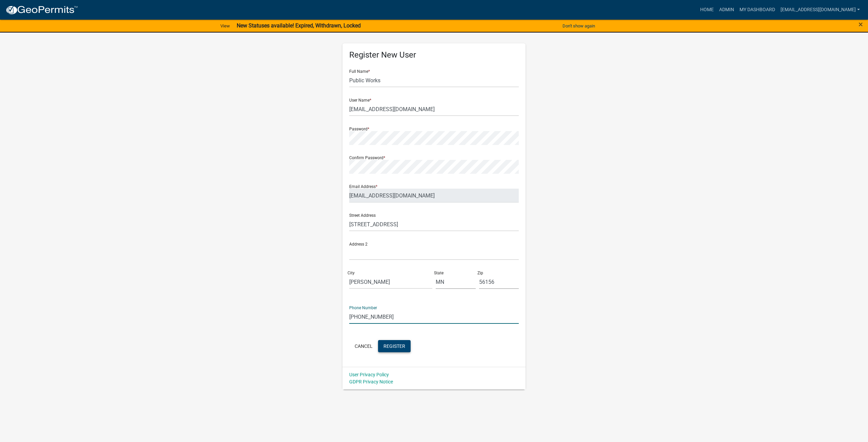 The height and width of the screenshot is (442, 868). What do you see at coordinates (394, 346) in the screenshot?
I see `button: Register` at bounding box center [394, 346].